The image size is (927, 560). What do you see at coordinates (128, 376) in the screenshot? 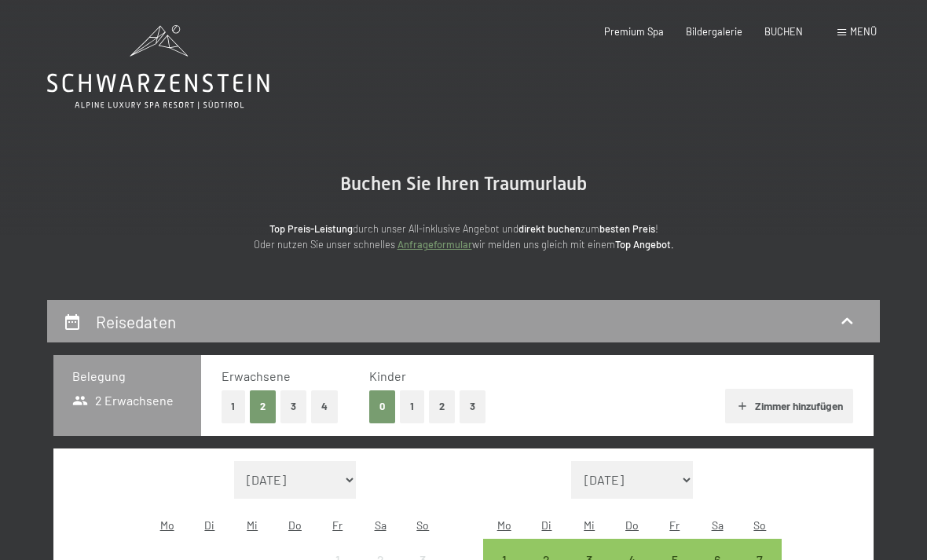
I see `h3: Belegung` at bounding box center [128, 376].